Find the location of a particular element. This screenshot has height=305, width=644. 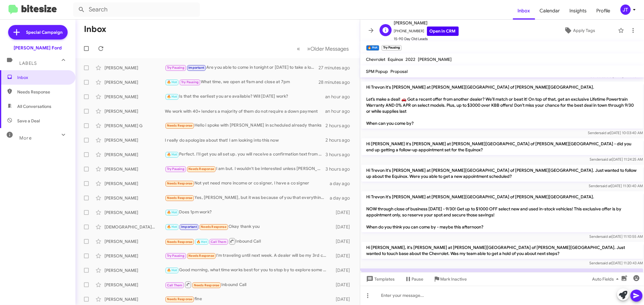

a: Special Campaign is located at coordinates (38, 32).